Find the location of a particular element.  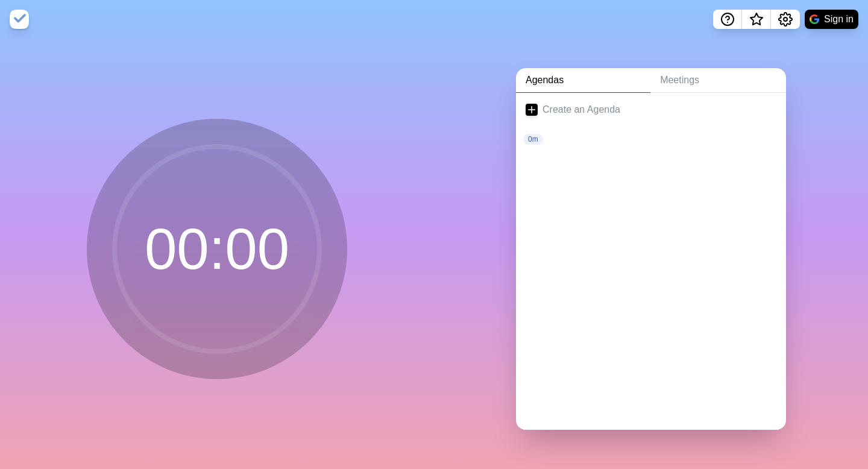

p: 0m is located at coordinates (533, 139).